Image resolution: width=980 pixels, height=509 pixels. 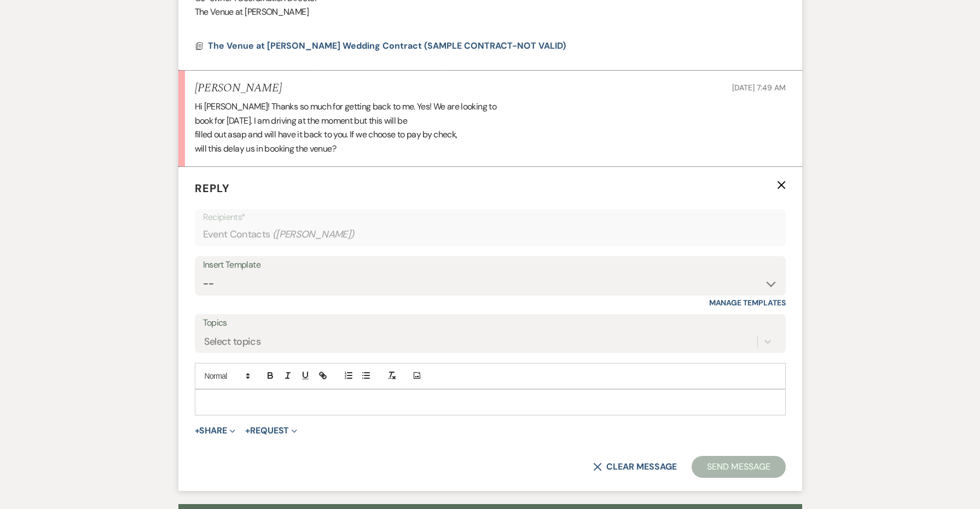 What do you see at coordinates (634, 467) in the screenshot?
I see `button: Clear message` at bounding box center [634, 467].